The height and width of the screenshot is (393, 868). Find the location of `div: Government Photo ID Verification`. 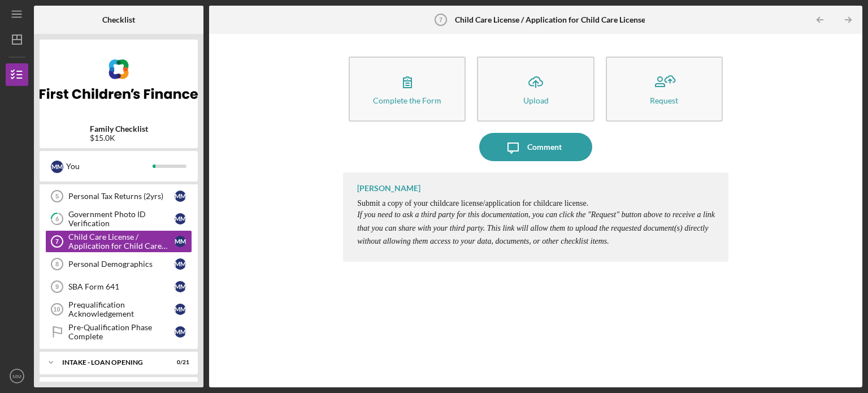

div: Government Photo ID Verification is located at coordinates (122, 219).